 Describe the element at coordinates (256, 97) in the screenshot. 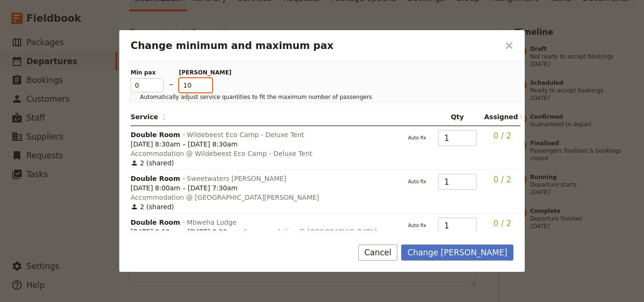

I see `span: Automatically adjust service quantities to fit the maximum number of passengers` at that location.